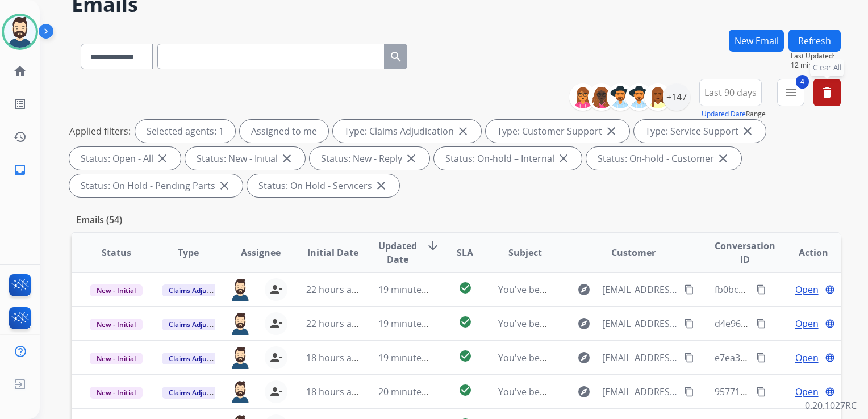  Describe the element at coordinates (261, 253) in the screenshot. I see `span: Assignee` at that location.